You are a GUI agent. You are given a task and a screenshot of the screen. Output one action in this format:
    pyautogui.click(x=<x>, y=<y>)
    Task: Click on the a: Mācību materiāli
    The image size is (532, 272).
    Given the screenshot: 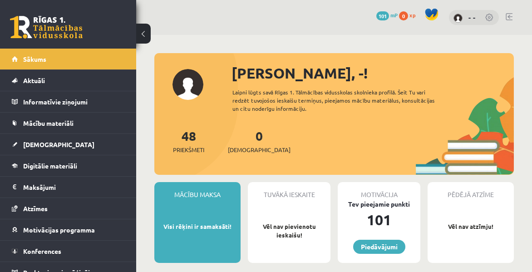 What is the action you would take?
    pyautogui.click(x=68, y=123)
    